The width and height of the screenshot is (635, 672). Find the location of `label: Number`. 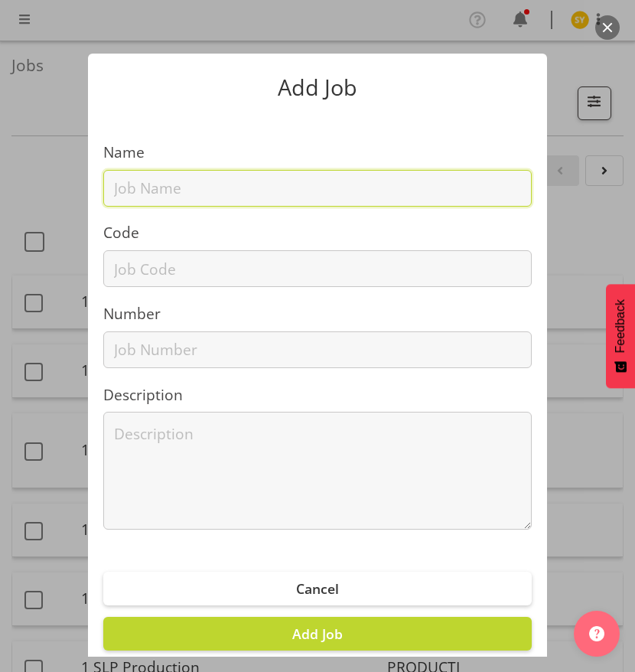

label: Number is located at coordinates (318, 314).